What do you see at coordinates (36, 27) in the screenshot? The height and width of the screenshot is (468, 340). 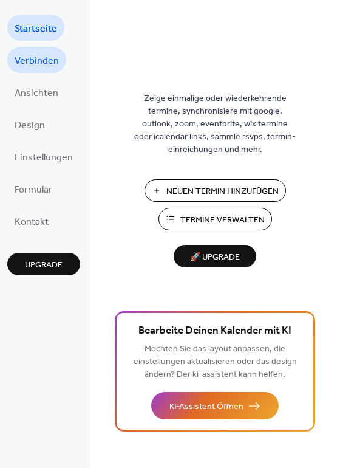 I see `a: Startseite` at bounding box center [36, 27].